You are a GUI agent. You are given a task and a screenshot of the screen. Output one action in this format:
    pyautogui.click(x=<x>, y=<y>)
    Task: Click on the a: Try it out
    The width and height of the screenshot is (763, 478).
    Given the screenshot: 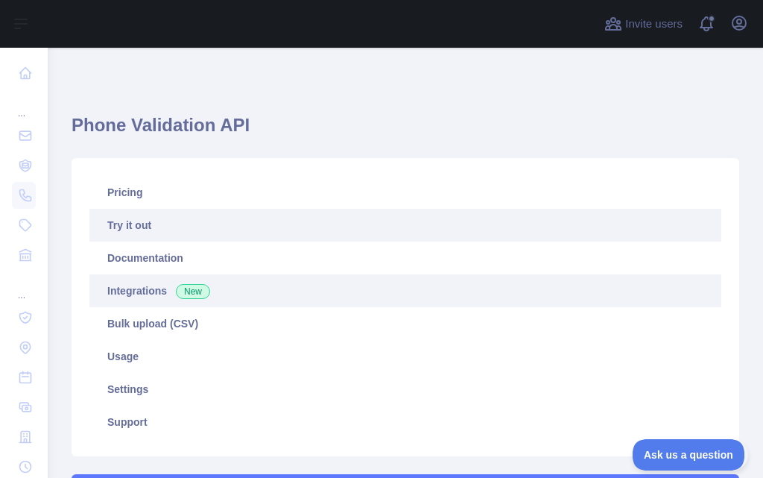 What is the action you would take?
    pyautogui.click(x=405, y=225)
    